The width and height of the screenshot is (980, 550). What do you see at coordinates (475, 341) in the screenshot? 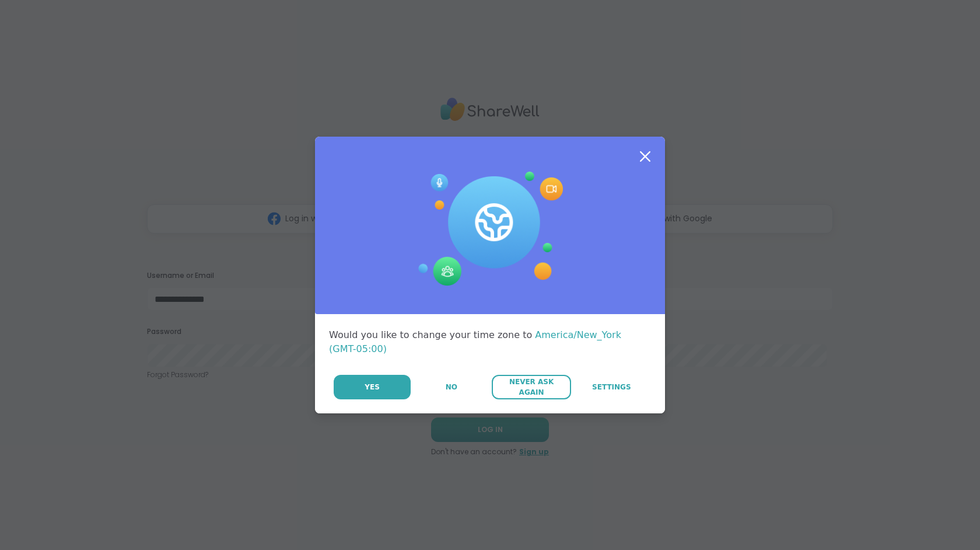
I see `span: America/New_York (GMT-05:00)` at bounding box center [475, 341].